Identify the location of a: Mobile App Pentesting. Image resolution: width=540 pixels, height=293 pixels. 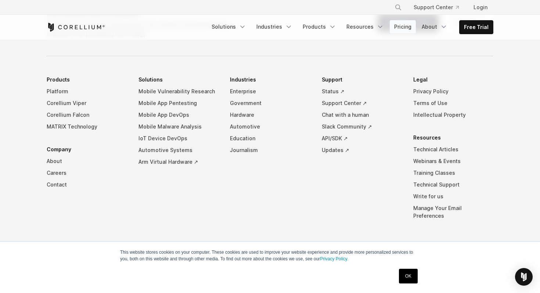
(179, 103).